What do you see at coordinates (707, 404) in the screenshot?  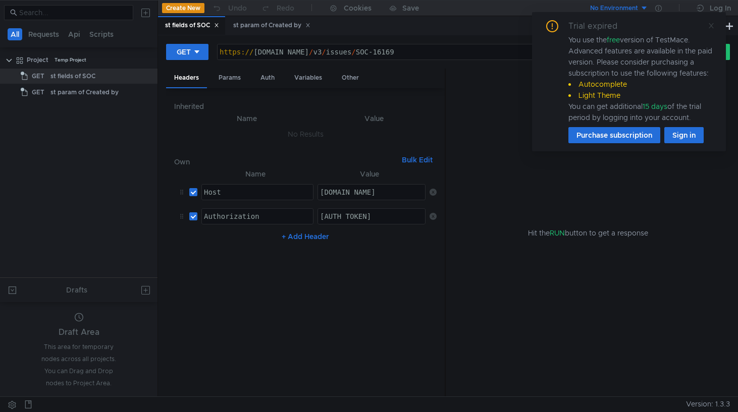 I see `span: Version: 1.3.3` at bounding box center [707, 404].